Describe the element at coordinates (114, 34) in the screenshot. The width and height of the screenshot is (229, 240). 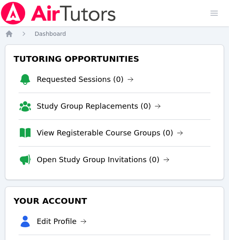
I see `nav: Breadcrumb` at that location.